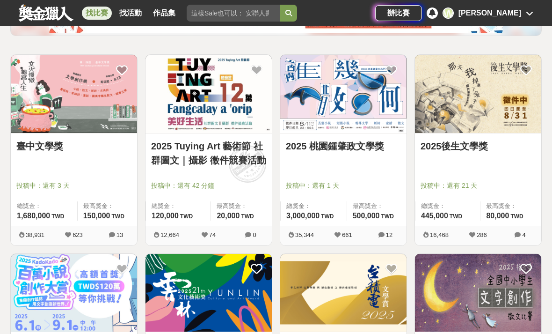  What do you see at coordinates (343, 146) in the screenshot?
I see `a: 2025 桃園鍾肇政文學獎` at bounding box center [343, 146].